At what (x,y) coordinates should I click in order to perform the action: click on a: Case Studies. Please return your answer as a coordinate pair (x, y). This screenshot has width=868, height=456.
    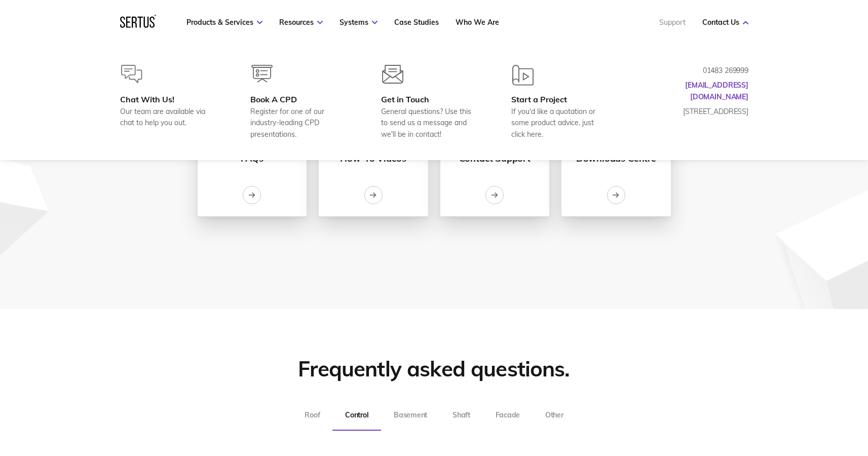
    Looking at the image, I should click on (417, 22).